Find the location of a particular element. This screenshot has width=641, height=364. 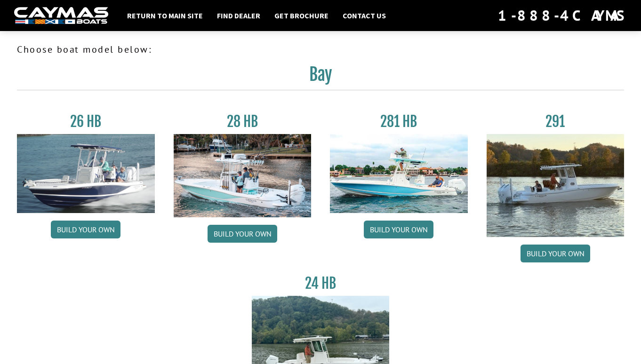

a: Contact Us is located at coordinates (364, 15).